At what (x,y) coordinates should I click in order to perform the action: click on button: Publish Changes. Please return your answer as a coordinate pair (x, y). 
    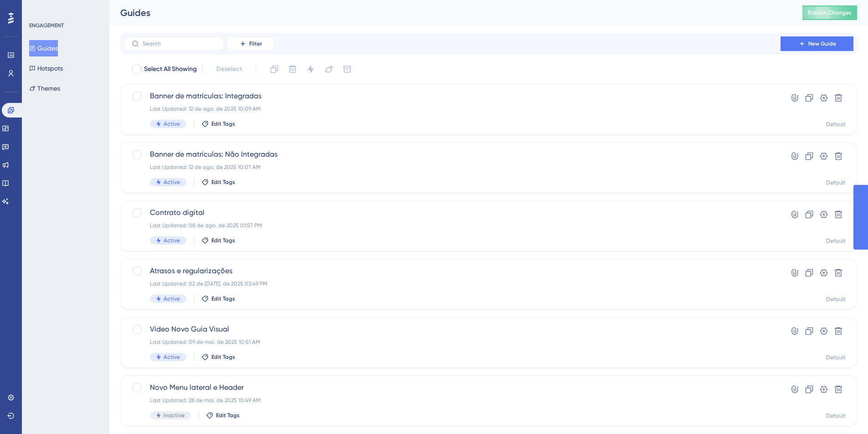
    Looking at the image, I should click on (830, 13).